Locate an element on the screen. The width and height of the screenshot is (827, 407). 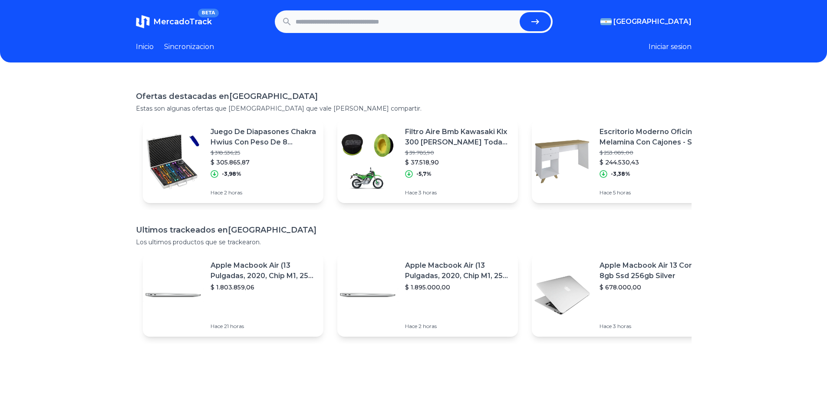
p: -5,7% is located at coordinates (424, 174).